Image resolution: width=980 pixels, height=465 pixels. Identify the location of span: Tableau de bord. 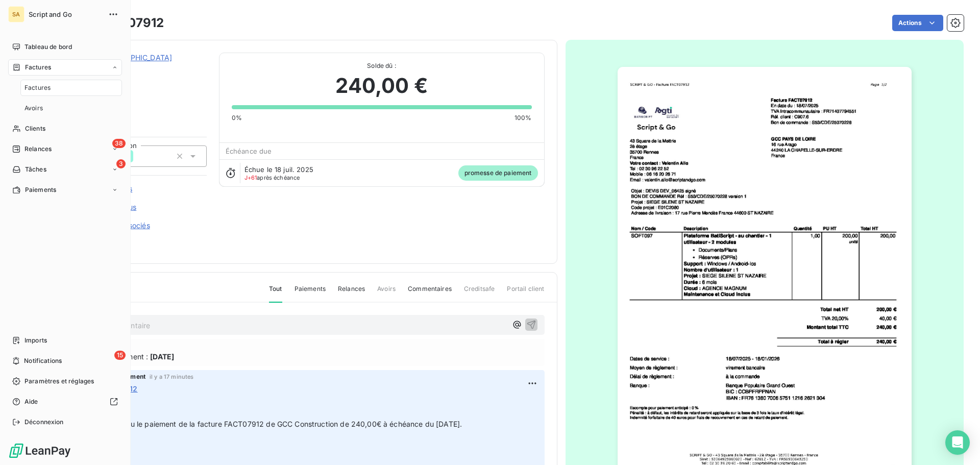
(48, 47).